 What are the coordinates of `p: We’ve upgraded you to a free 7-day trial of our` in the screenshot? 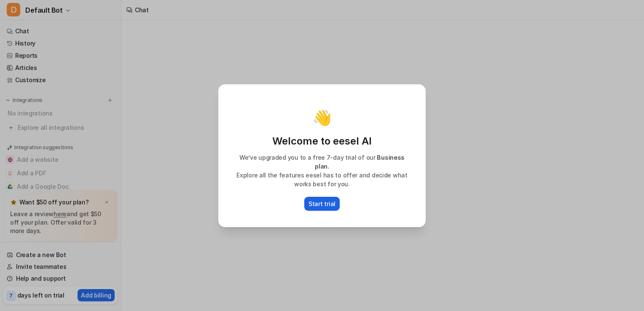 It's located at (322, 162).